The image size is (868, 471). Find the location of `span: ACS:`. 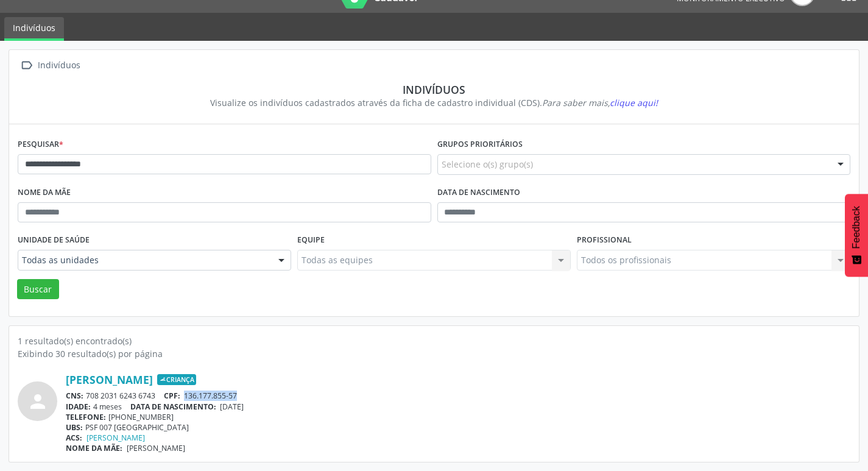

span: ACS: is located at coordinates (74, 437).